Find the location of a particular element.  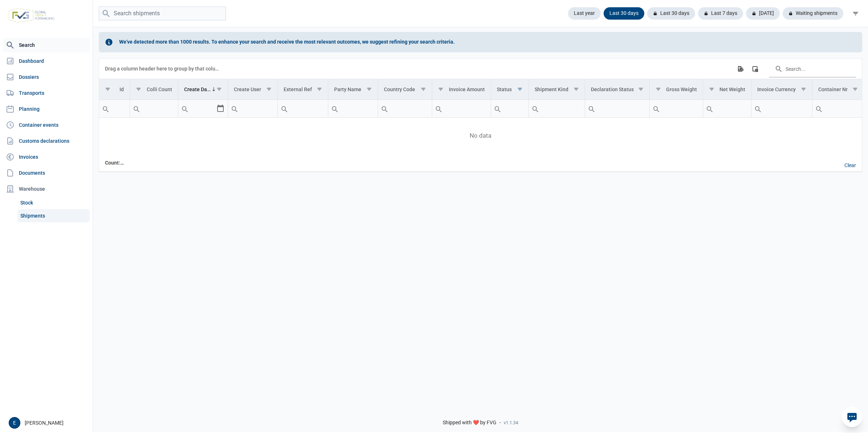

div: Data grid toolbar is located at coordinates (481, 69).